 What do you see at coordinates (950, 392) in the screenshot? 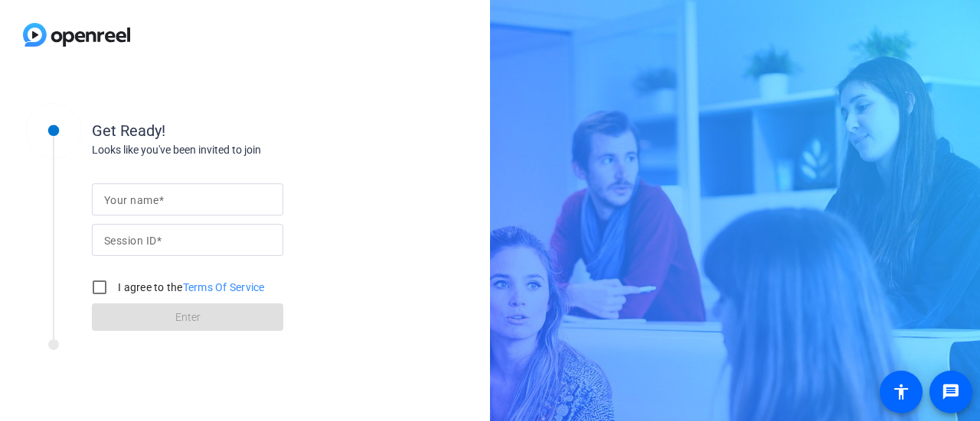
I see `mat-icon: message` at bounding box center [950, 392].